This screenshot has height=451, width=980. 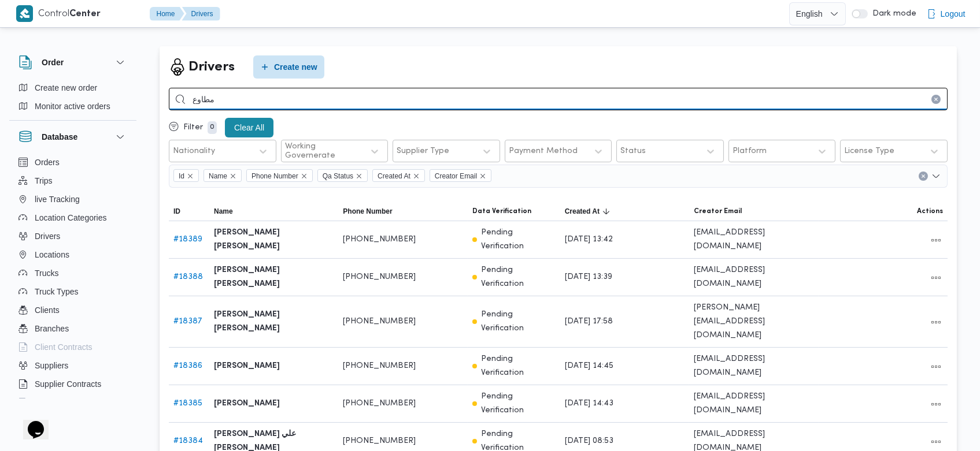 What do you see at coordinates (66, 88) in the screenshot?
I see `span: Create new order` at bounding box center [66, 88].